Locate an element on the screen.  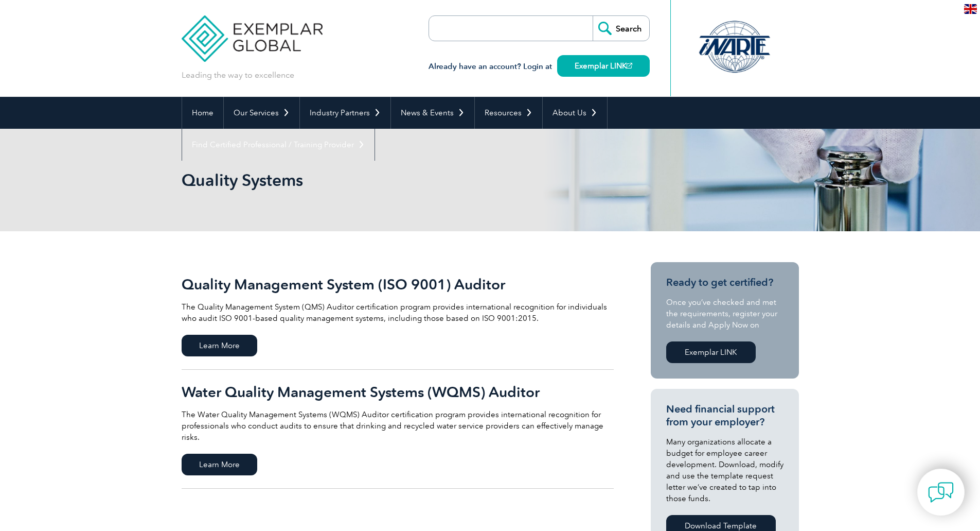
p: Leading the way to excellence is located at coordinates (238, 75).